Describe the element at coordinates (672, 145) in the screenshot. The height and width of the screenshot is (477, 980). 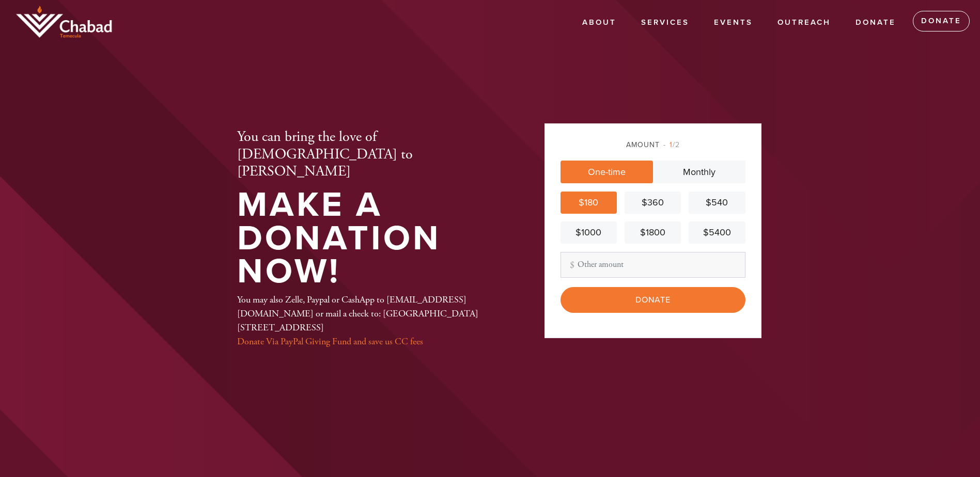
I see `span: /2` at that location.